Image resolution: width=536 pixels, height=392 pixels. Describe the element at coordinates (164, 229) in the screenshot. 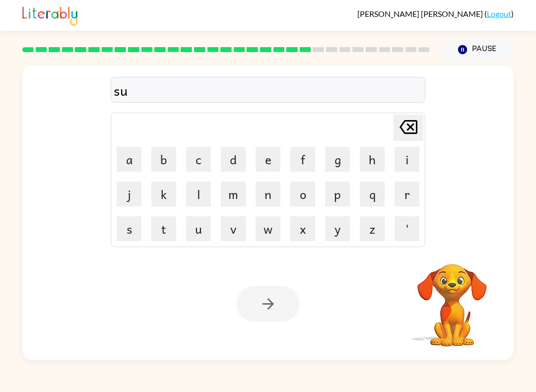

I see `button: t` at that location.